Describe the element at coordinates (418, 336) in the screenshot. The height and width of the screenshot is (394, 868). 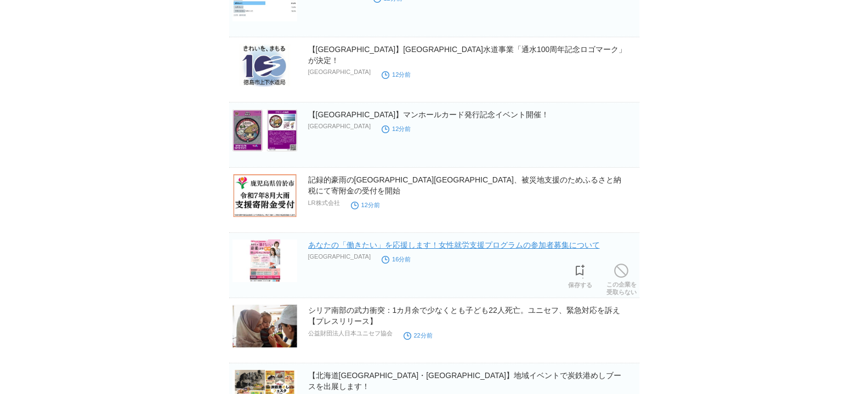
I see `time: 22分前` at that location.